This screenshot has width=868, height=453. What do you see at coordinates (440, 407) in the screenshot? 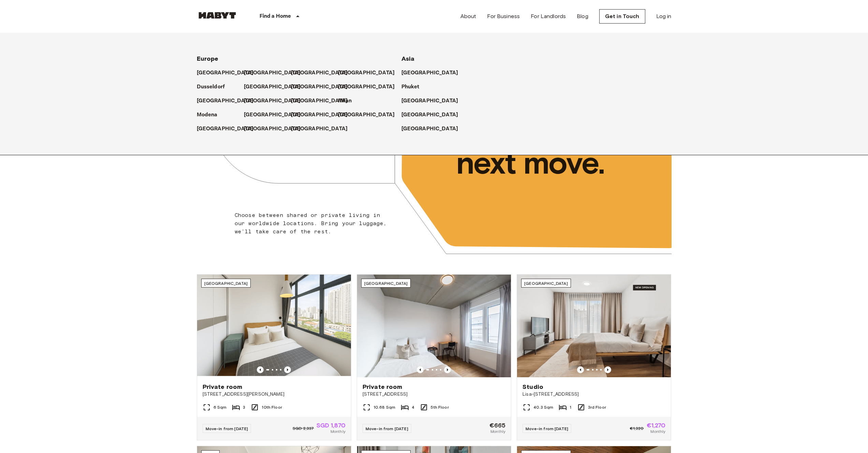
I see `span: 5th Floor` at bounding box center [440, 407].